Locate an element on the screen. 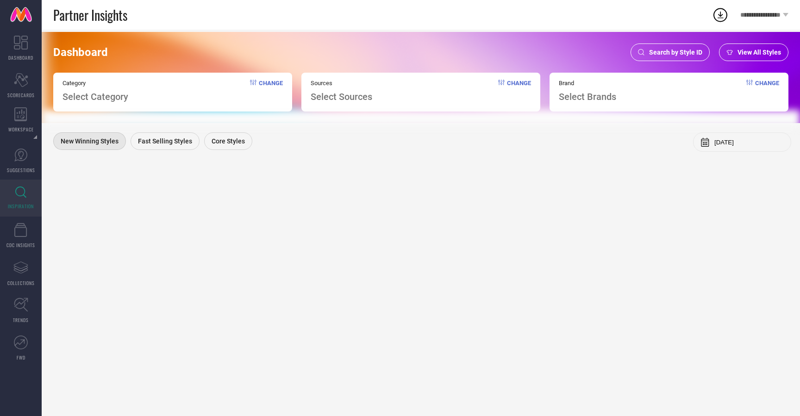 The height and width of the screenshot is (416, 800). span: Select Brands is located at coordinates (588, 97).